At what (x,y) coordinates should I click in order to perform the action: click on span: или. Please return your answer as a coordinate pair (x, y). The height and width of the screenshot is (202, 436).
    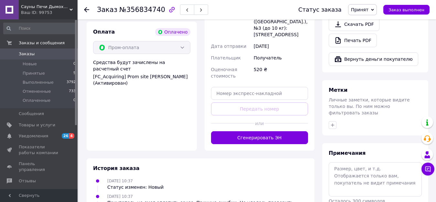
    Looking at the image, I should click on (260, 123).